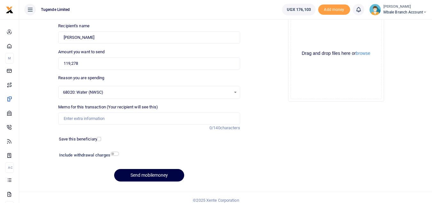 The height and width of the screenshot is (203, 432). I want to click on label: Save this beneficiary, so click(78, 139).